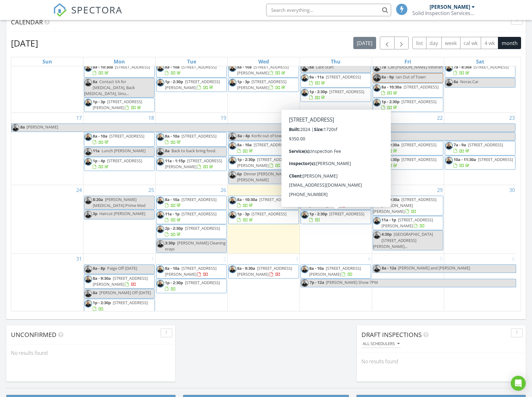 Image resolution: width=532 pixels, height=397 pixels. Describe the element at coordinates (170, 243) in the screenshot. I see `span: 3:30p` at that location.